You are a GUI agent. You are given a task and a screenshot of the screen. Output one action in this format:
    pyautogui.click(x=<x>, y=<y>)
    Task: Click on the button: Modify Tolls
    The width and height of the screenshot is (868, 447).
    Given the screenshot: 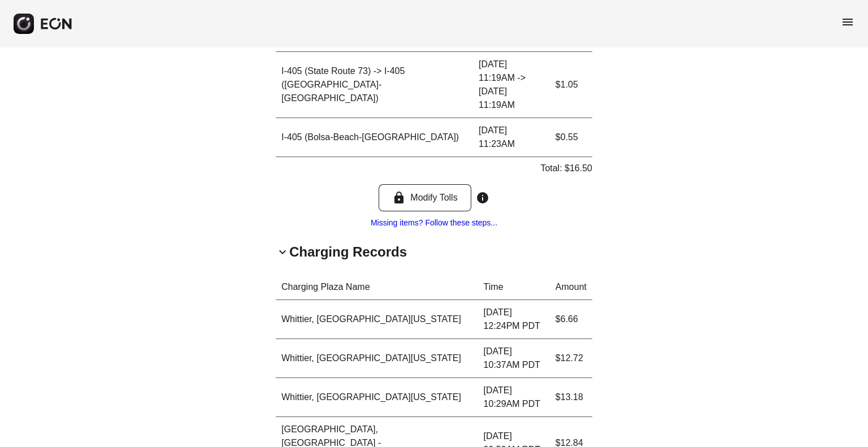 What is the action you would take?
    pyautogui.click(x=424, y=198)
    